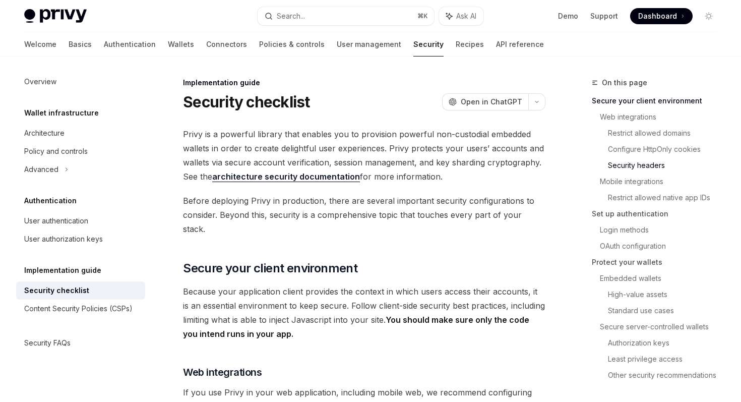 The image size is (741, 402). Describe the element at coordinates (624, 83) in the screenshot. I see `span: On this page` at that location.